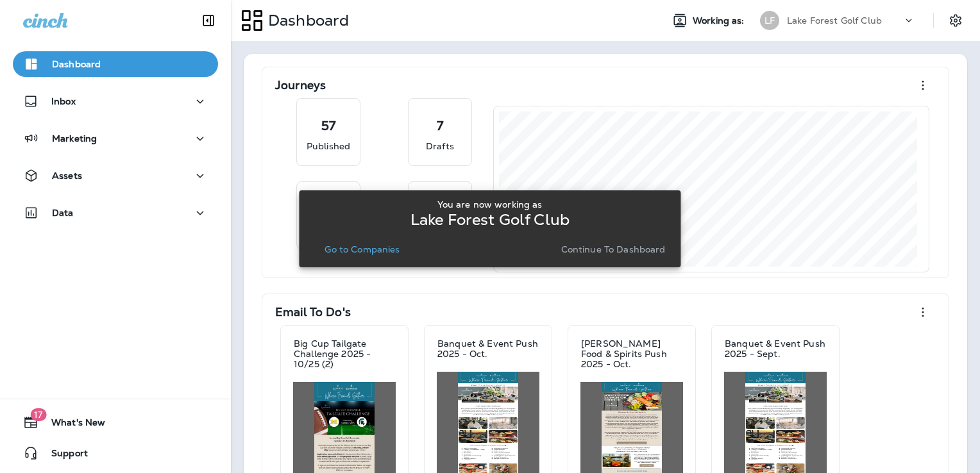 The width and height of the screenshot is (980, 473). Describe the element at coordinates (63, 456) in the screenshot. I see `span: Support` at that location.